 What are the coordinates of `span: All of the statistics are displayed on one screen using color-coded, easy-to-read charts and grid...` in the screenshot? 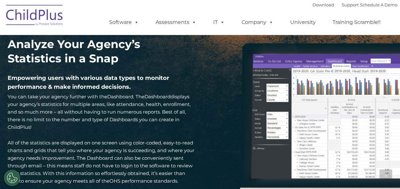 It's located at (101, 161).